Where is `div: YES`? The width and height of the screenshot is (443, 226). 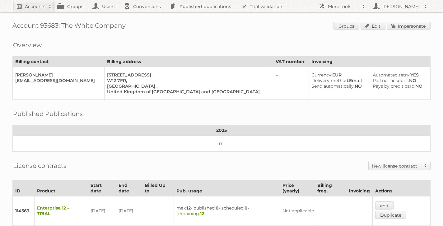
div: YES is located at coordinates (399, 75).